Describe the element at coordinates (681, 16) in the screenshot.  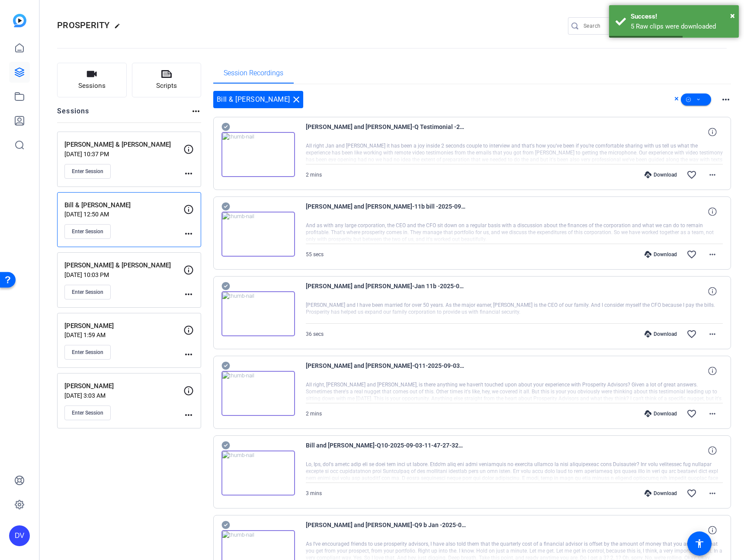
I see `div: Success!` at that location.